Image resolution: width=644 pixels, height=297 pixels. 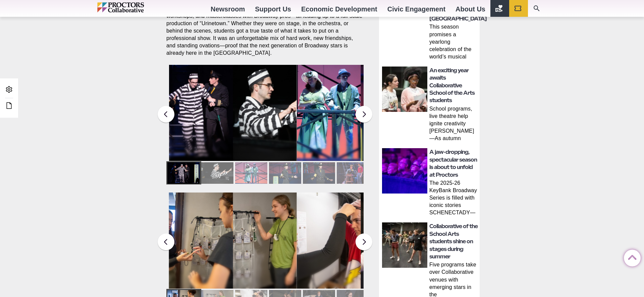 What do you see at coordinates (9, 90) in the screenshot?
I see `a: Admin Area` at bounding box center [9, 90].